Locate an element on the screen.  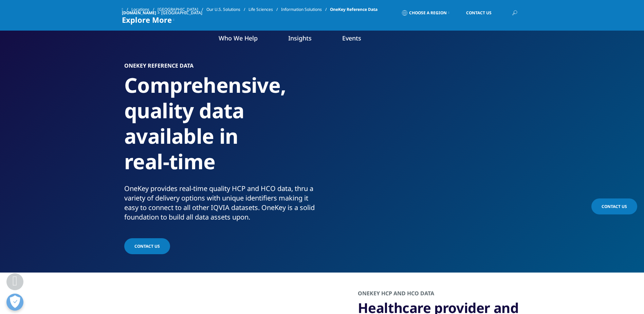
button: Open Preferences is located at coordinates (15, 302).